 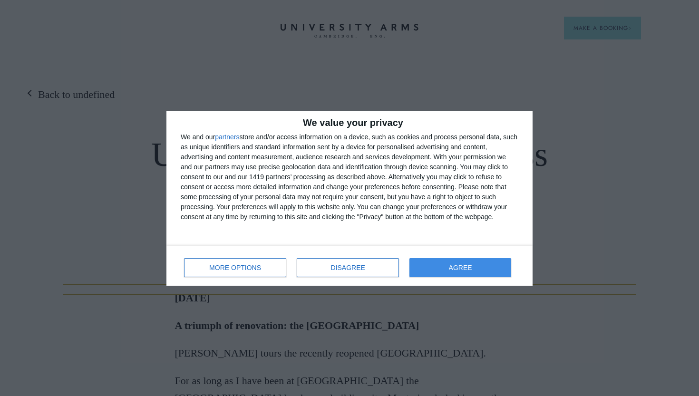 I want to click on span: AGREE, so click(x=460, y=268).